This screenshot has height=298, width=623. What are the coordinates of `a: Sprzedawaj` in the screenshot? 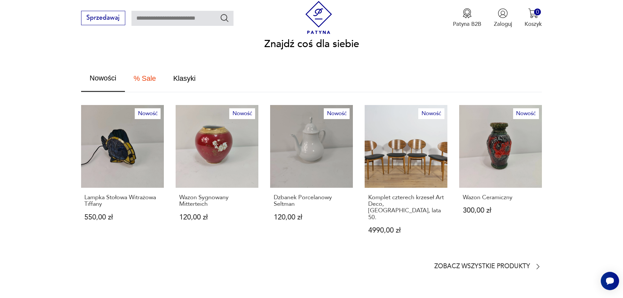 It's located at (103, 18).